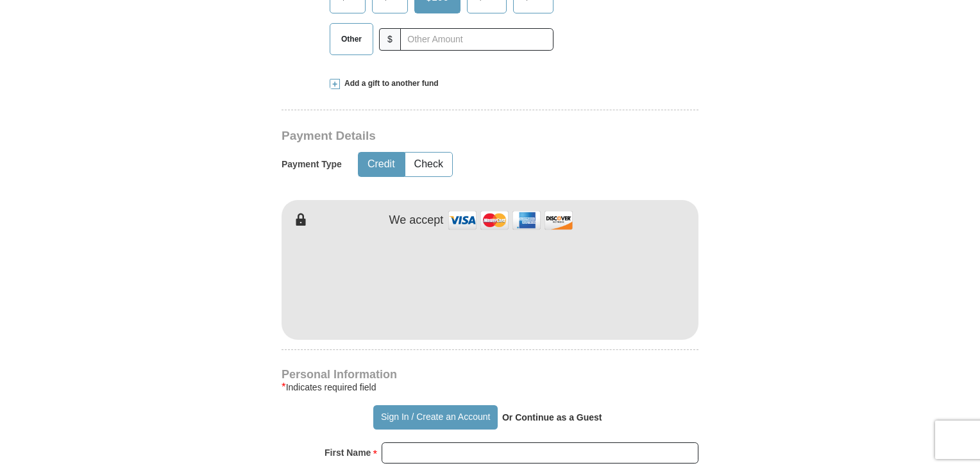  Describe the element at coordinates (490, 387) in the screenshot. I see `div: Indicates required field` at that location.